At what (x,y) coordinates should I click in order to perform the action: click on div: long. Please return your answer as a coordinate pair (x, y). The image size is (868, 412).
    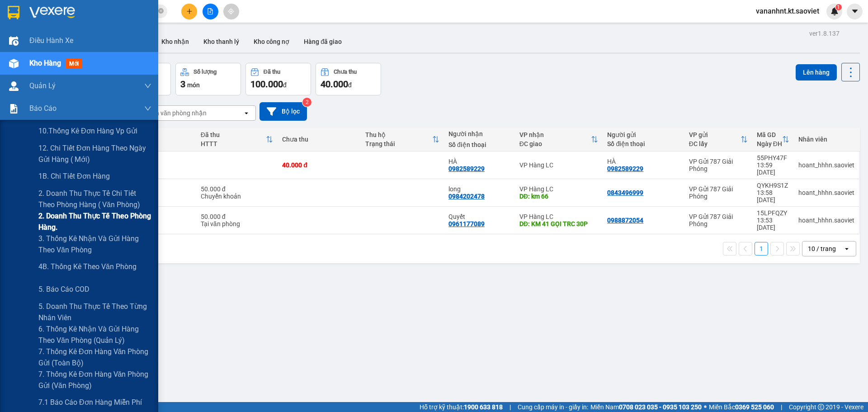
    Looking at the image, I should click on (479, 189).